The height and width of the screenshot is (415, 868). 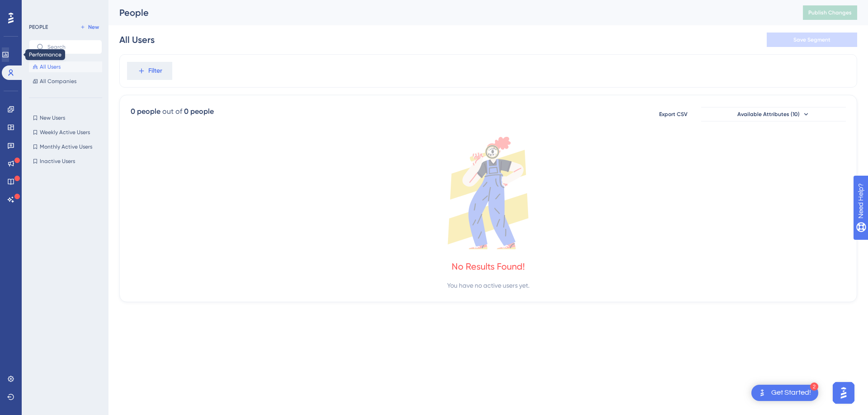 I want to click on button: New Users, so click(x=65, y=118).